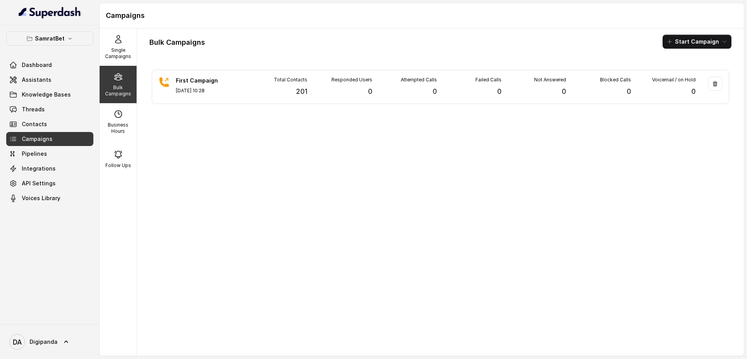 Image resolution: width=747 pixels, height=359 pixels. What do you see at coordinates (118, 165) in the screenshot?
I see `p: Follow Ups` at bounding box center [118, 165].